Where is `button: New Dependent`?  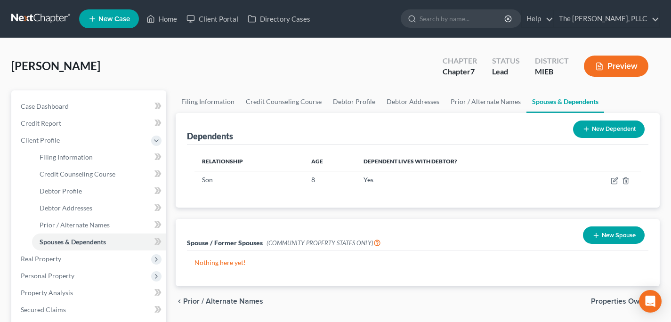 button: New Dependent is located at coordinates (609, 129).